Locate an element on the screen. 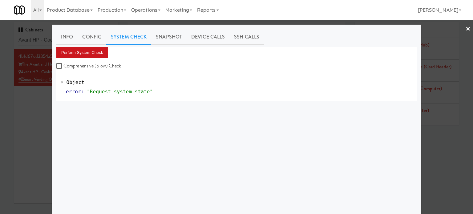 The width and height of the screenshot is (473, 214). a: Snapshot is located at coordinates (169, 37).